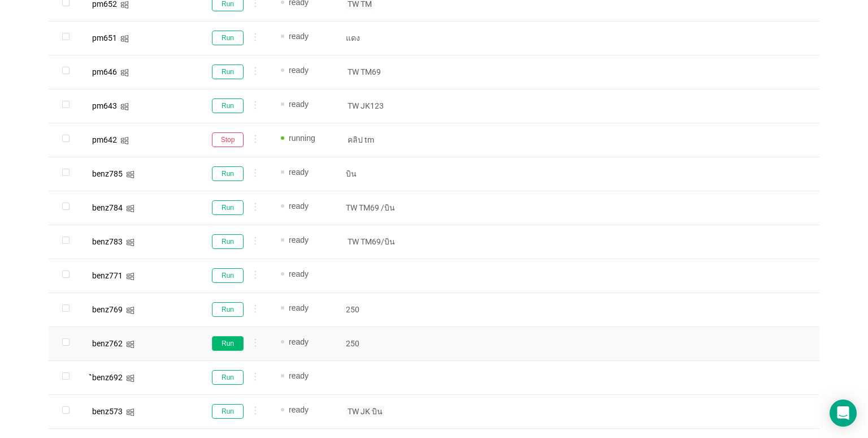 The image size is (868, 438). What do you see at coordinates (108, 309) in the screenshot?
I see `div: benz769` at bounding box center [108, 309].